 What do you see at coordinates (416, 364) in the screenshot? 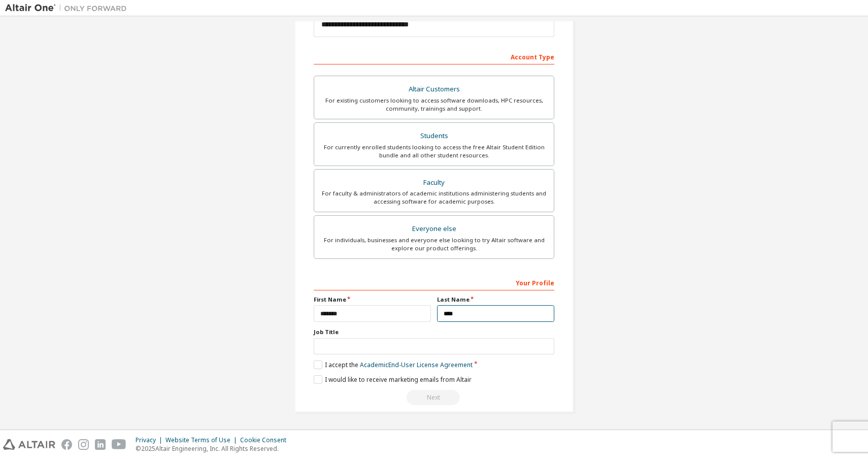
I see `a: Academic End-User License Agreement` at bounding box center [416, 364].